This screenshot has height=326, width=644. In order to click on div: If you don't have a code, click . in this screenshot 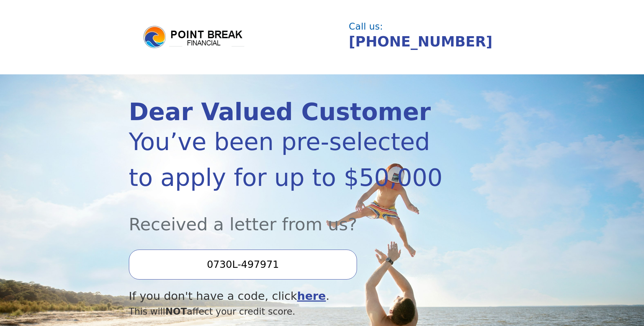, I will do `click(293, 296)`.